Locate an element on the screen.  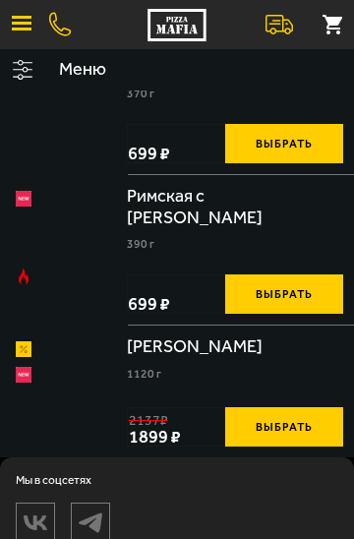
a: АкционныйНовинкаМама Миа is located at coordinates (62, 387).